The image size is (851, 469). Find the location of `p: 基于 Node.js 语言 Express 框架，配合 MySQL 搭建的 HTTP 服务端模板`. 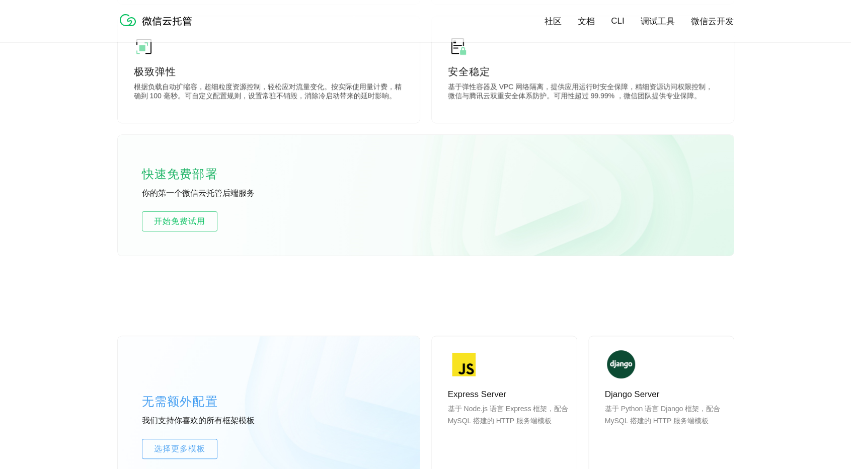

p: 基于 Node.js 语言 Express 框架，配合 MySQL 搭建的 HTTP 服务端模板 is located at coordinates (508, 427).